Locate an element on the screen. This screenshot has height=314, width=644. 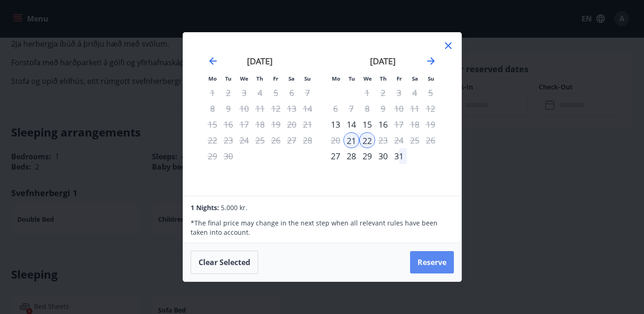
div: Move forward to switch to the next month. is located at coordinates (431, 61).